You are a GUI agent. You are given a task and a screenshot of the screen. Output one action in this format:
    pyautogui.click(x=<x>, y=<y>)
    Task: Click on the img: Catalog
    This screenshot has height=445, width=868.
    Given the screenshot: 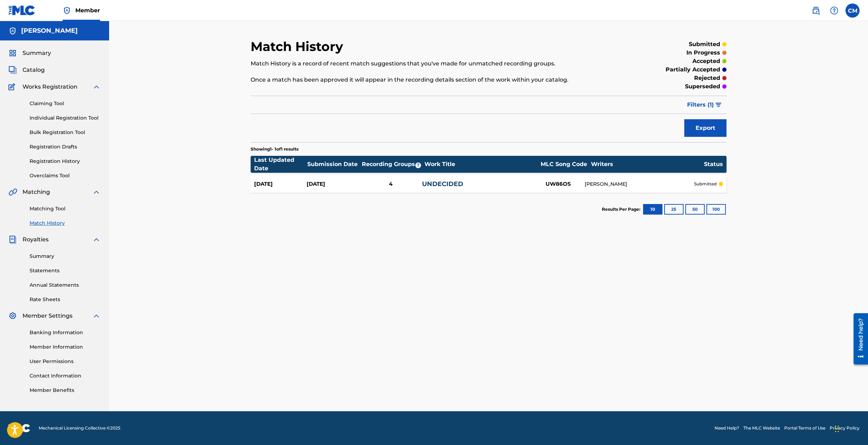 What is the action you would take?
    pyautogui.click(x=12, y=70)
    